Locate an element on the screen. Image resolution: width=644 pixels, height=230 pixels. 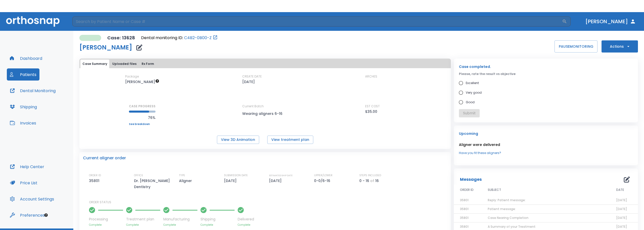
span: A Summary of your Treatment is located at coordinates (511, 227).